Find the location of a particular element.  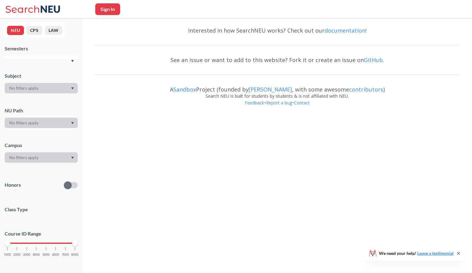

a: Sandbox is located at coordinates (185, 89).